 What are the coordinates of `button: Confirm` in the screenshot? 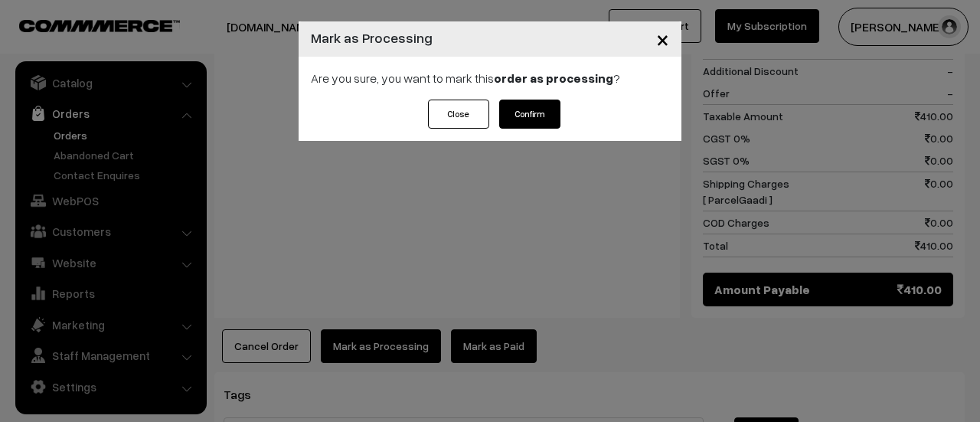 It's located at (530, 114).